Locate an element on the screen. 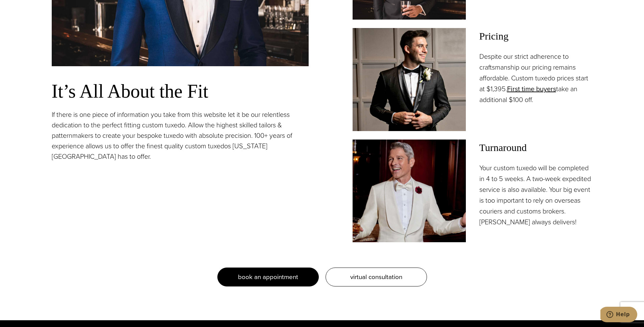  span: book an appointment is located at coordinates (268, 277).